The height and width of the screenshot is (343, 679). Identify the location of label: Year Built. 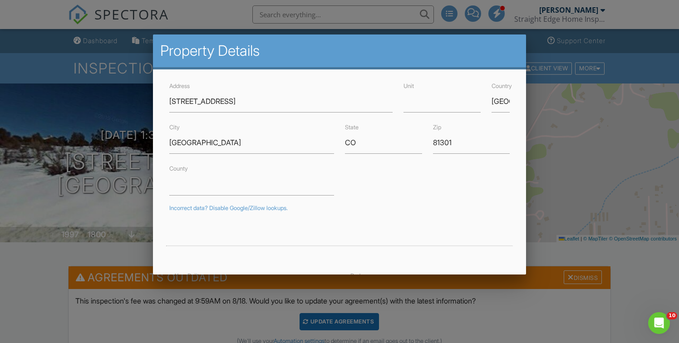
(187, 276).